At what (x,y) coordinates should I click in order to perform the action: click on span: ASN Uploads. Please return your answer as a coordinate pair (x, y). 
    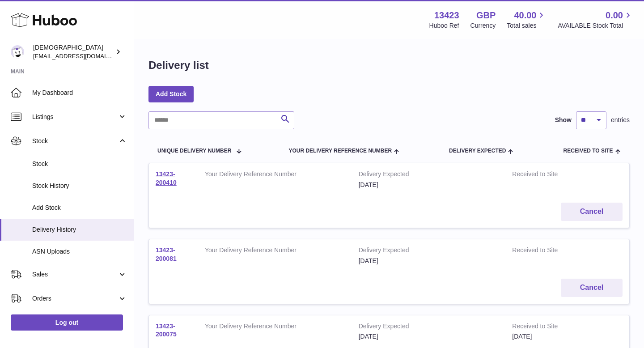
    Looking at the image, I should click on (79, 252).